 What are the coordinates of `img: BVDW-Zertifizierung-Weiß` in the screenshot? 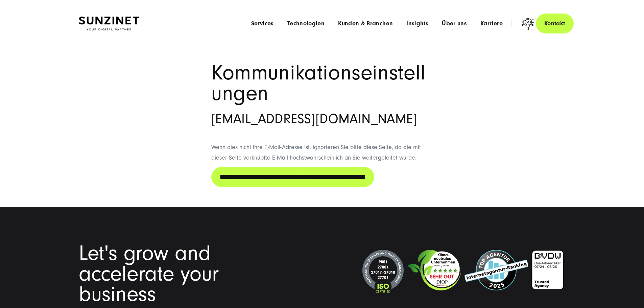 It's located at (548, 270).